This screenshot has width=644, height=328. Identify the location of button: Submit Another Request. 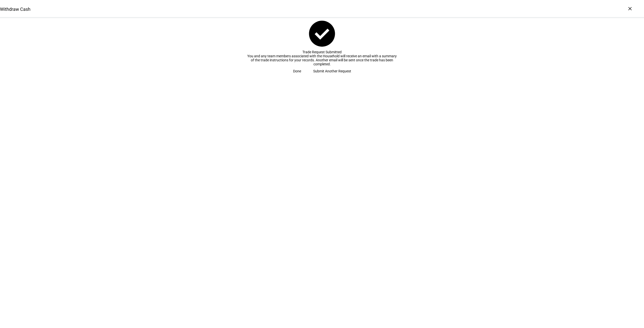
(332, 71).